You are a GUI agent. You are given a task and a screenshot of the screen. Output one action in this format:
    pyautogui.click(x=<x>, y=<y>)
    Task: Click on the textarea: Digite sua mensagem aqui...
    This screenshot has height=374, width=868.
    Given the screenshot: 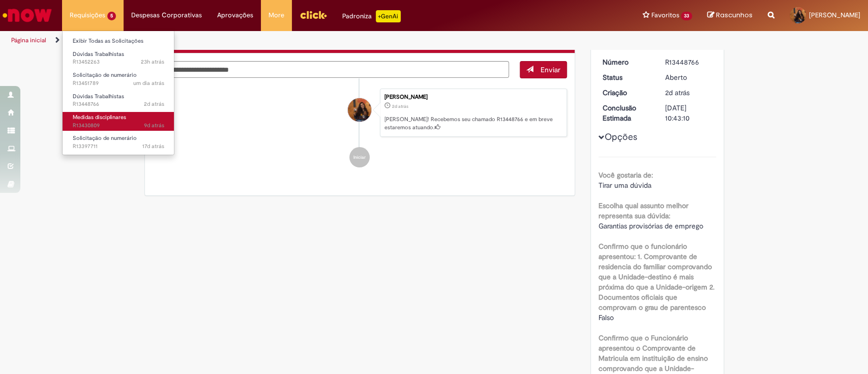 What is the action you would take?
    pyautogui.click(x=331, y=69)
    